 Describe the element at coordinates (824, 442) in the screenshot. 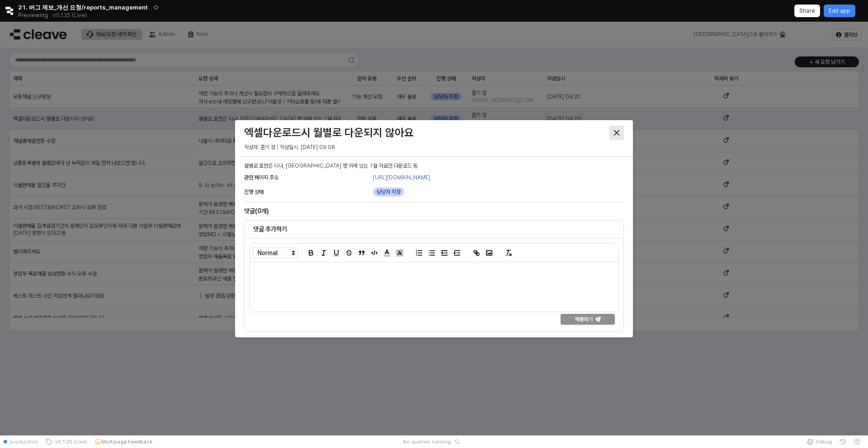

I see `span: Debug` at that location.